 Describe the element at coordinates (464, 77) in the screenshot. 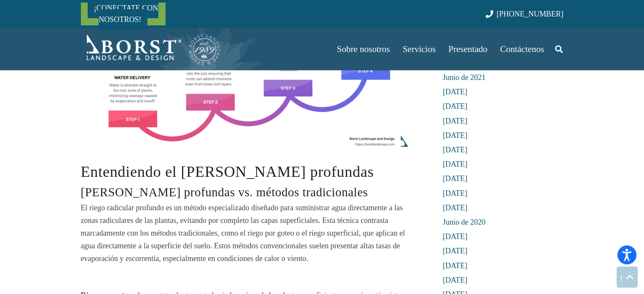

I see `a: Junio ​​de 2021` at that location.